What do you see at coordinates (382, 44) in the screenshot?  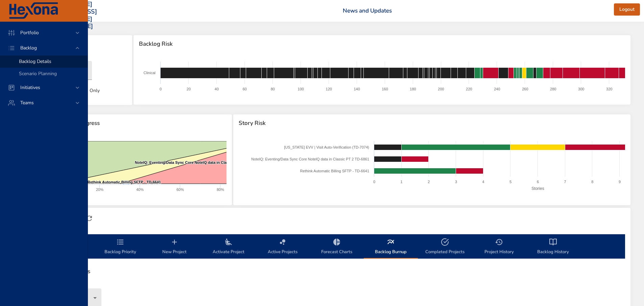 I see `span: Backlog Risk` at bounding box center [382, 44].